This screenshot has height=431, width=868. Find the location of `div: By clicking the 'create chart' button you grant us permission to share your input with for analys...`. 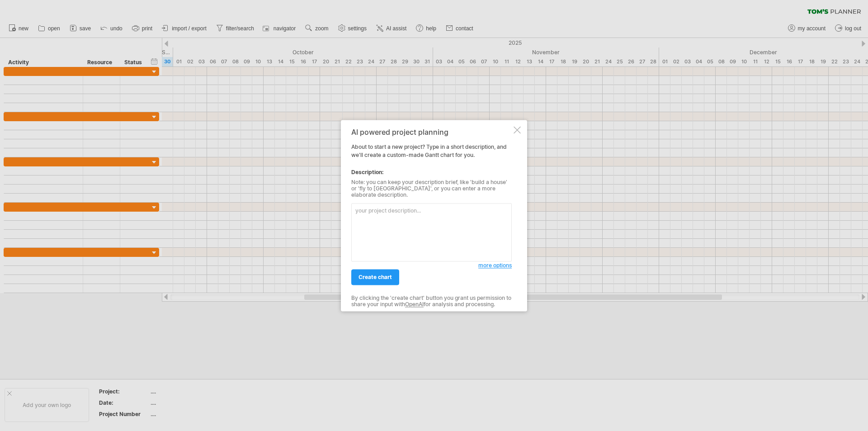

div: By clicking the 'create chart' button you grant us permission to share your input with for analys... is located at coordinates (432, 301).